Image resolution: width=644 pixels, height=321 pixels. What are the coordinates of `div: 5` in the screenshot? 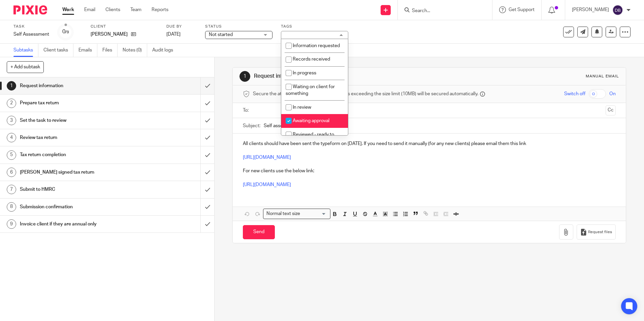 It's located at (11, 155).